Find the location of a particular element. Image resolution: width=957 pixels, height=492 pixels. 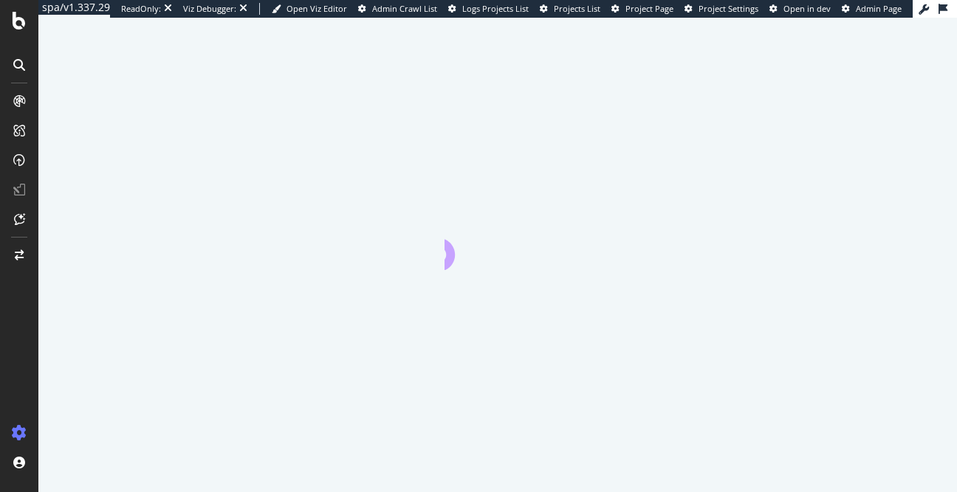

span: Logs Projects List is located at coordinates (495, 8).